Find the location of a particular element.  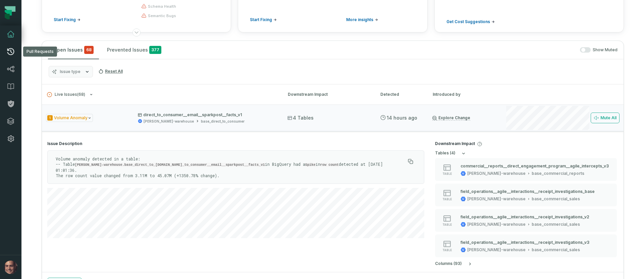

a: More insights is located at coordinates (362, 20).